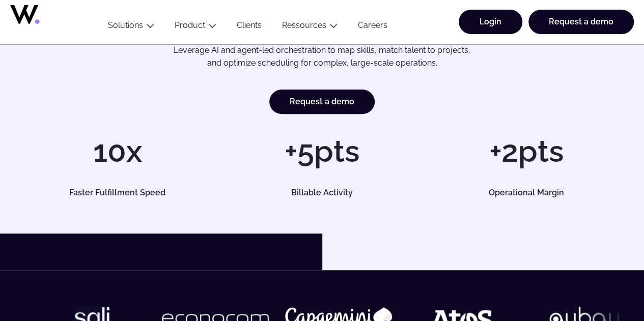 Image resolution: width=644 pixels, height=321 pixels. Describe the element at coordinates (118, 193) in the screenshot. I see `h5: Faster Fulfillment Speed` at that location.